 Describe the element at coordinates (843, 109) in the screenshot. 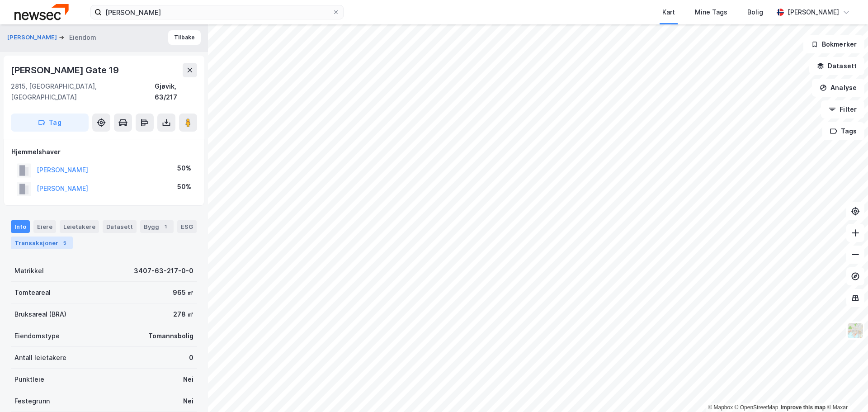

I see `button: Filter` at that location.